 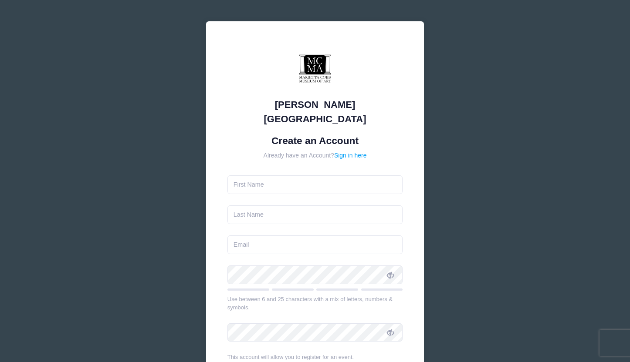 I want to click on input: Last Name, so click(x=315, y=215).